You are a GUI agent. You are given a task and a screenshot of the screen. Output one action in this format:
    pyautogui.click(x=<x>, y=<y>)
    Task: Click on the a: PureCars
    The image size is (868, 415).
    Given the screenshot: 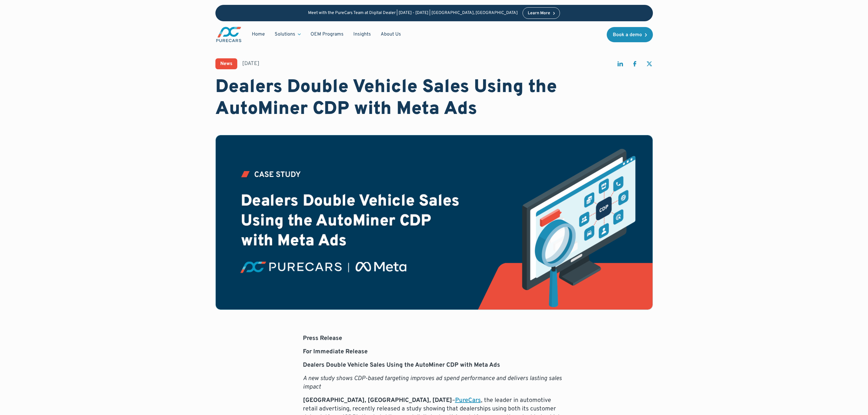 What is the action you would take?
    pyautogui.click(x=467, y=400)
    